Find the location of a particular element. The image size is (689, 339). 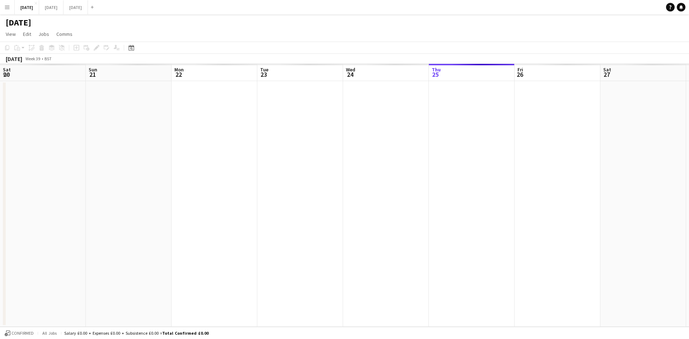

button: Confirmed is located at coordinates (19, 333).